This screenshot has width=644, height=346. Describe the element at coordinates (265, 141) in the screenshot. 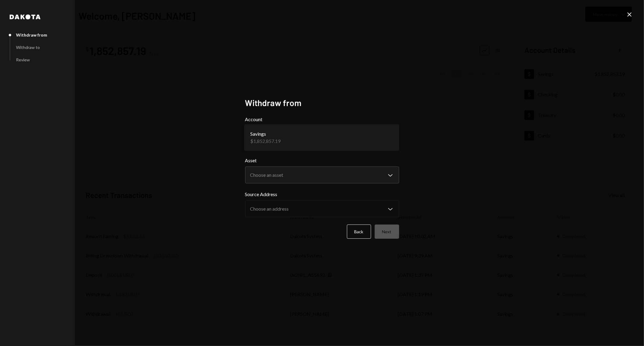

I see `div: $1,852,857.19` at that location.